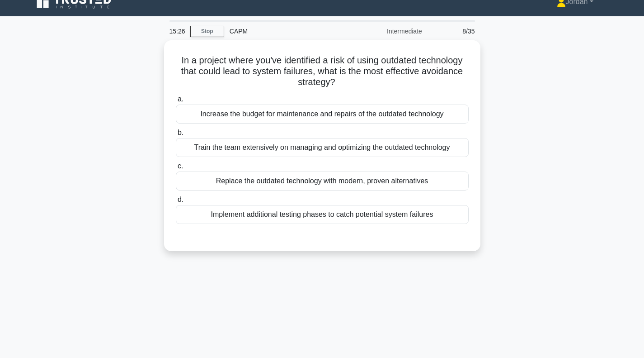  What do you see at coordinates (180, 132) in the screenshot?
I see `span: b.` at bounding box center [180, 132].